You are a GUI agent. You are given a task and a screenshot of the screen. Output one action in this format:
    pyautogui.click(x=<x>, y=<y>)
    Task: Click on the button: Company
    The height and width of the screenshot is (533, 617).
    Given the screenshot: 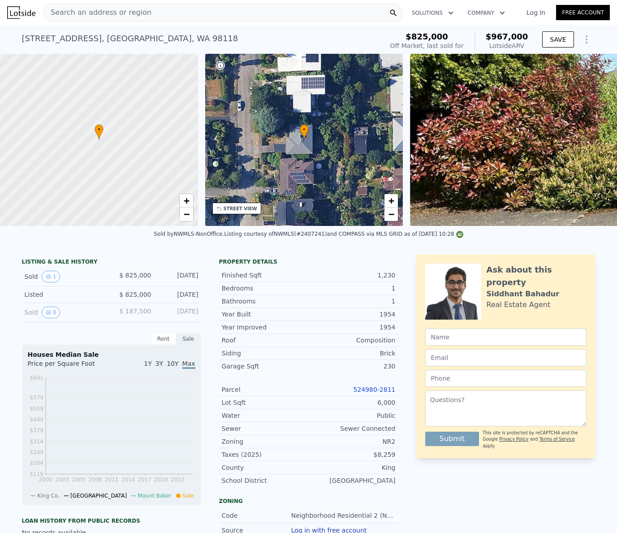 What is the action you would take?
    pyautogui.click(x=486, y=13)
    